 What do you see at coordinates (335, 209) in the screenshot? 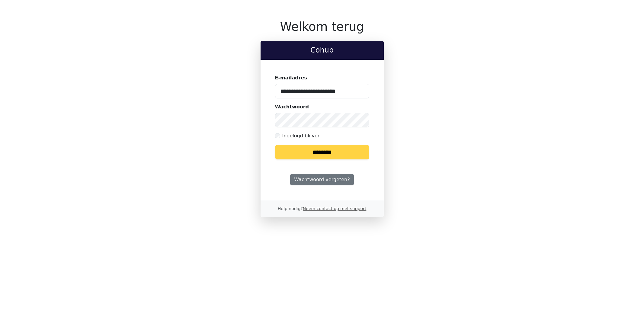
I see `a: Neem contact op met support` at bounding box center [335, 209].